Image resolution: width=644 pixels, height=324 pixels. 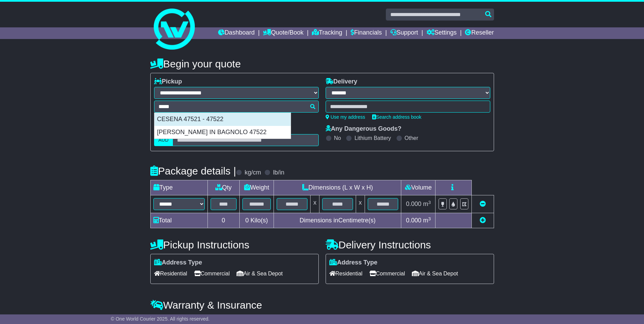 I want to click on label: Delivery, so click(x=341, y=82).